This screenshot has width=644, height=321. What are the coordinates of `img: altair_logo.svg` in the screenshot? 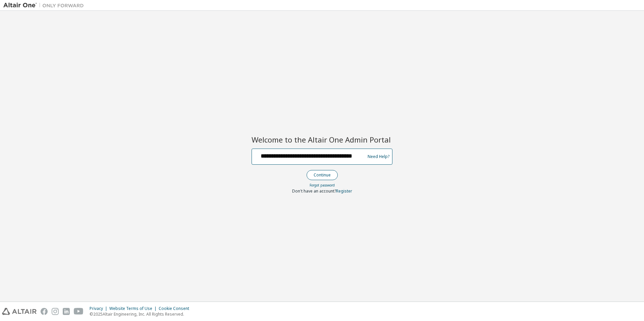 It's located at (19, 311).